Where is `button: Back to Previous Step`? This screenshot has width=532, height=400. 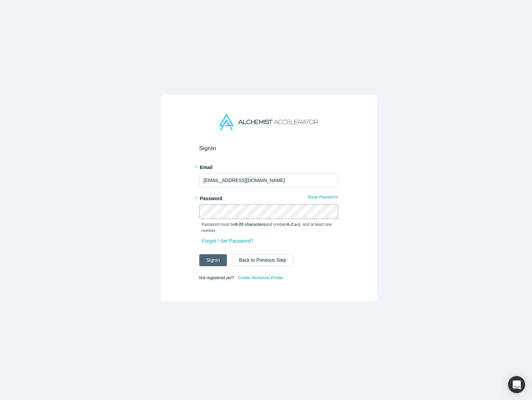 button: Back to Previous Step is located at coordinates (263, 260).